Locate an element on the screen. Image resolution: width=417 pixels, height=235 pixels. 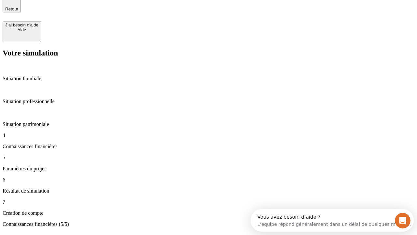
p: 7 is located at coordinates (209, 202).